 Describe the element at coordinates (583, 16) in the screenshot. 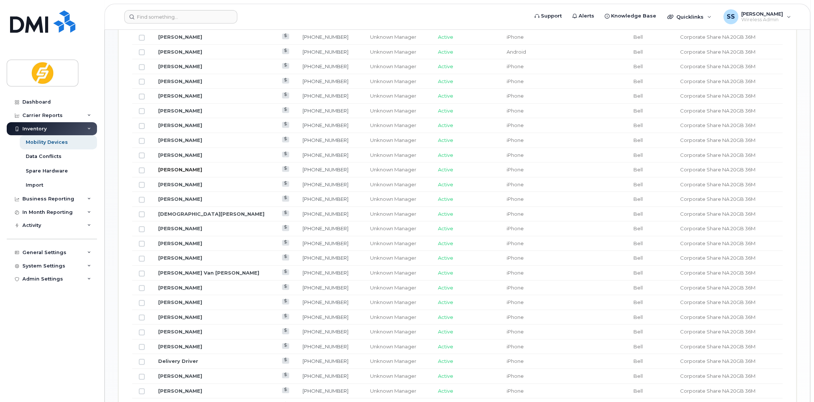

I see `a: Alerts` at that location.